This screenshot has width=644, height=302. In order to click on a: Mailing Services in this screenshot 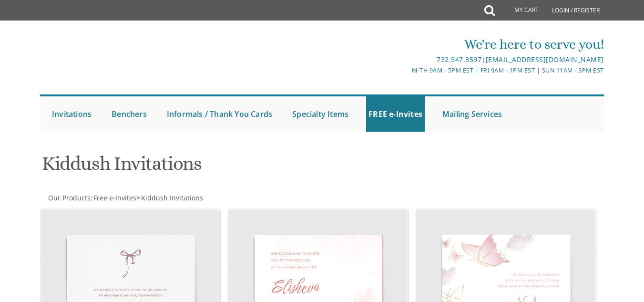, I will do `click(472, 114)`.